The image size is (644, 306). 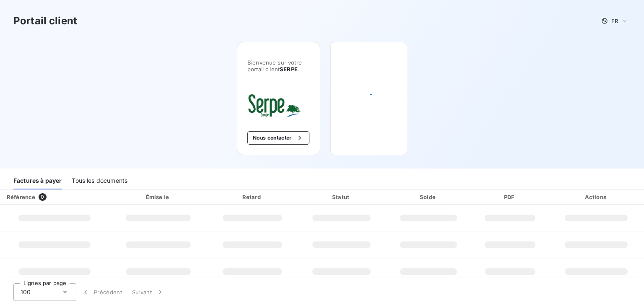 I want to click on div: Factures à payer, so click(x=37, y=180).